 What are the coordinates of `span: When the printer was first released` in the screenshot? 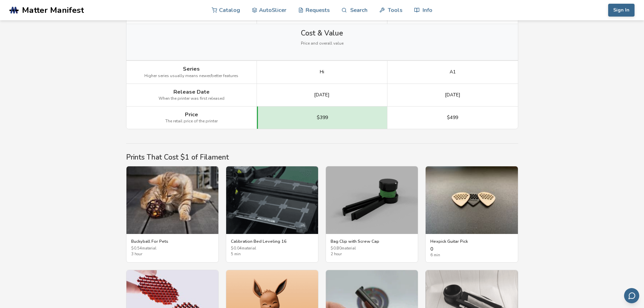 It's located at (191, 99).